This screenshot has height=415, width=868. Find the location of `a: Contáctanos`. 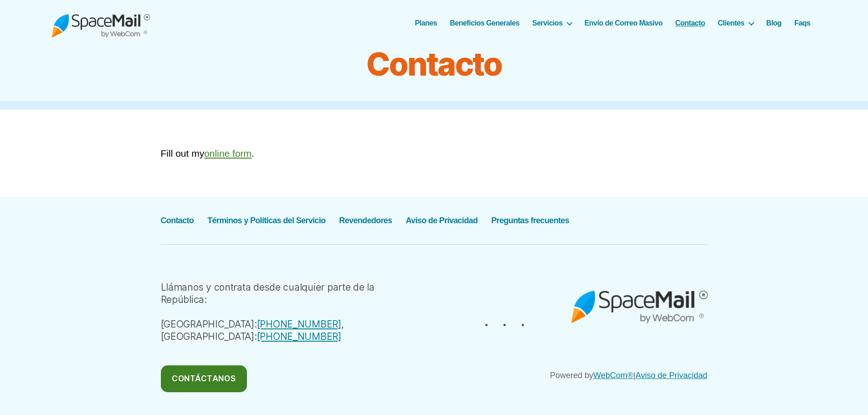

a: Contáctanos is located at coordinates (204, 378).